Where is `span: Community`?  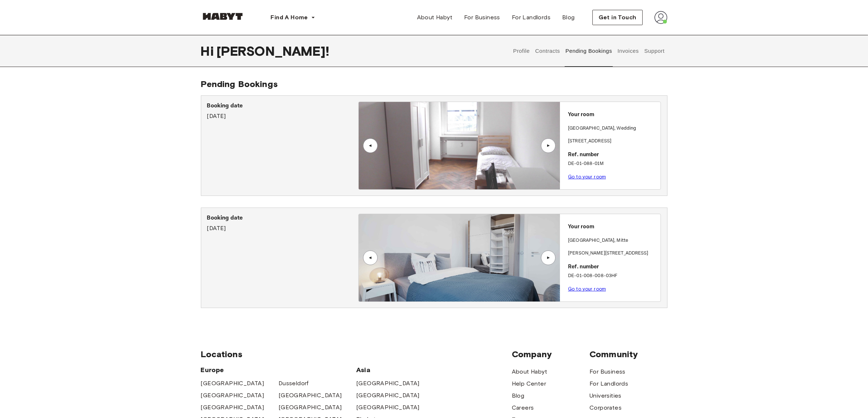 span: Community is located at coordinates (628, 355).